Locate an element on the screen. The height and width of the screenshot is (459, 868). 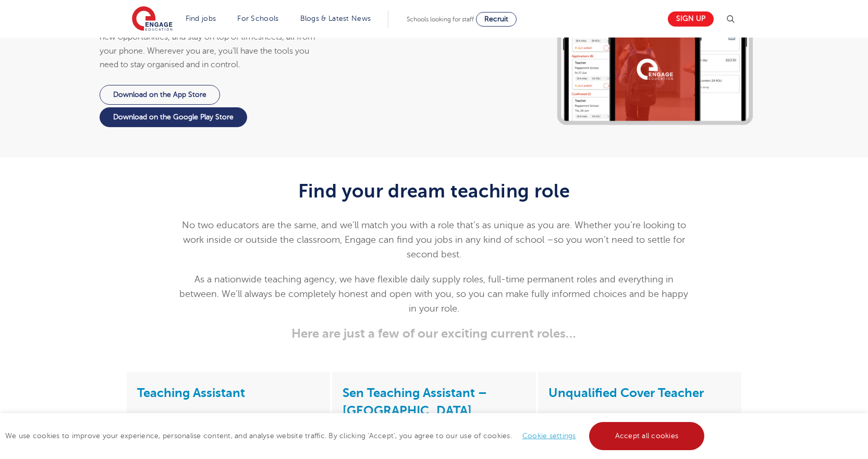
a: Unqualified Cover Teacher is located at coordinates (626, 393).